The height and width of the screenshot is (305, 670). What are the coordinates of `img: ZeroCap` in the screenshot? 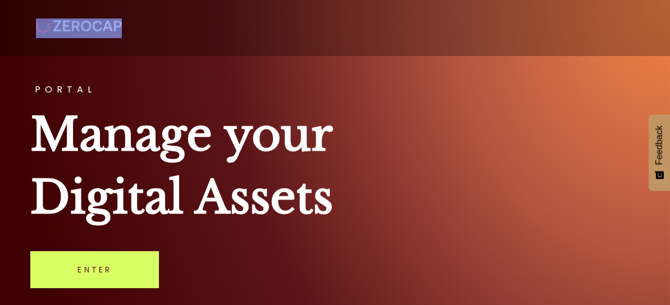 It's located at (79, 26).